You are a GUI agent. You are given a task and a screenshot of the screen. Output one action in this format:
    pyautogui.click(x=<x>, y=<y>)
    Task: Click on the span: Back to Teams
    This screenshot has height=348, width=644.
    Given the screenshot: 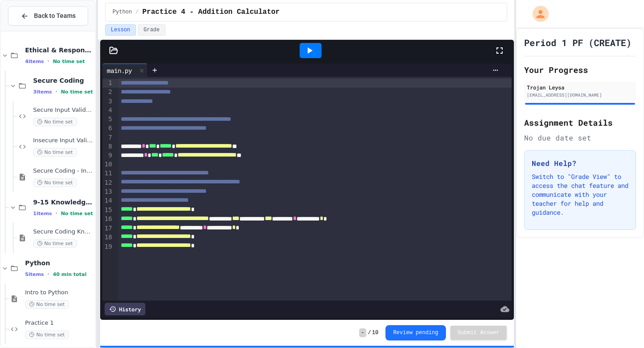 What is the action you would take?
    pyautogui.click(x=54, y=16)
    